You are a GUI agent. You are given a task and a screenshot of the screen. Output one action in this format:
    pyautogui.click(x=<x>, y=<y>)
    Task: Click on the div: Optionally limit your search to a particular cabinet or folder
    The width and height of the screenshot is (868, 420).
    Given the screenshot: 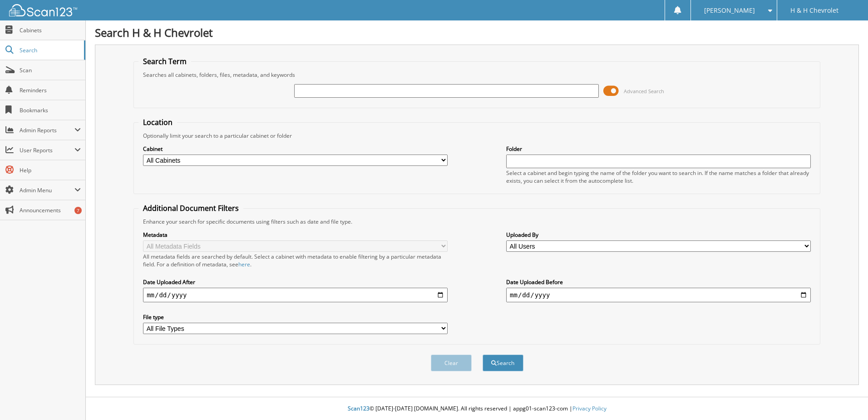 What is the action you would take?
    pyautogui.click(x=476, y=135)
    